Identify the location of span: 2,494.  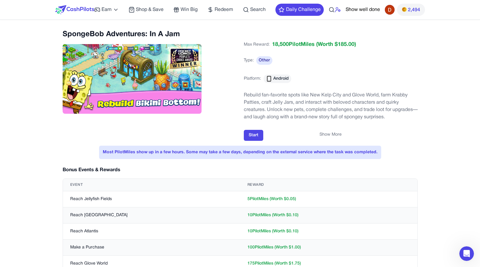
(414, 10).